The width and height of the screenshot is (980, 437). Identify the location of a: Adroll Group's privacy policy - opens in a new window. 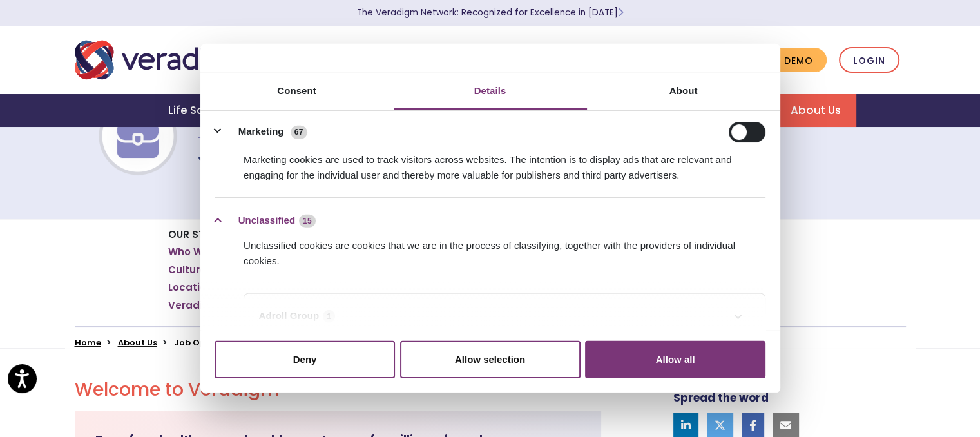
(340, 335).